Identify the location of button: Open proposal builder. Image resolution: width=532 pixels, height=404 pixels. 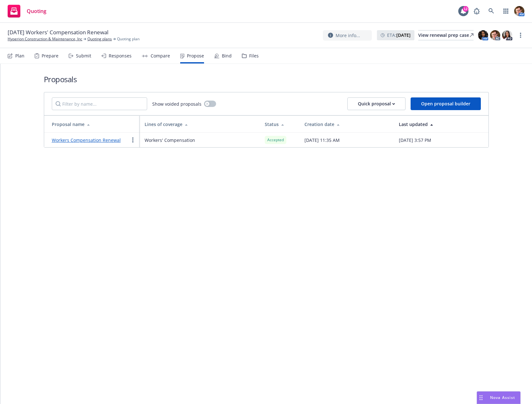
(446, 104).